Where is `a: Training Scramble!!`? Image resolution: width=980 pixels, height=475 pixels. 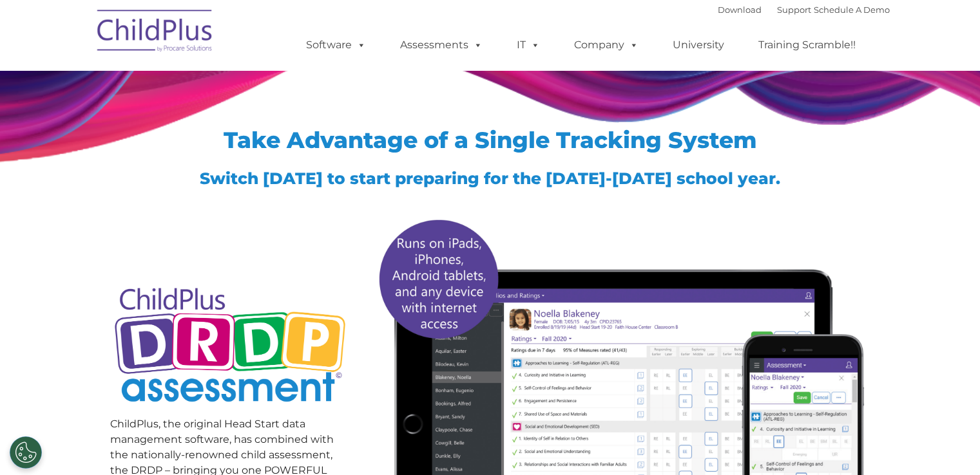
a: Training Scramble!! is located at coordinates (807, 45).